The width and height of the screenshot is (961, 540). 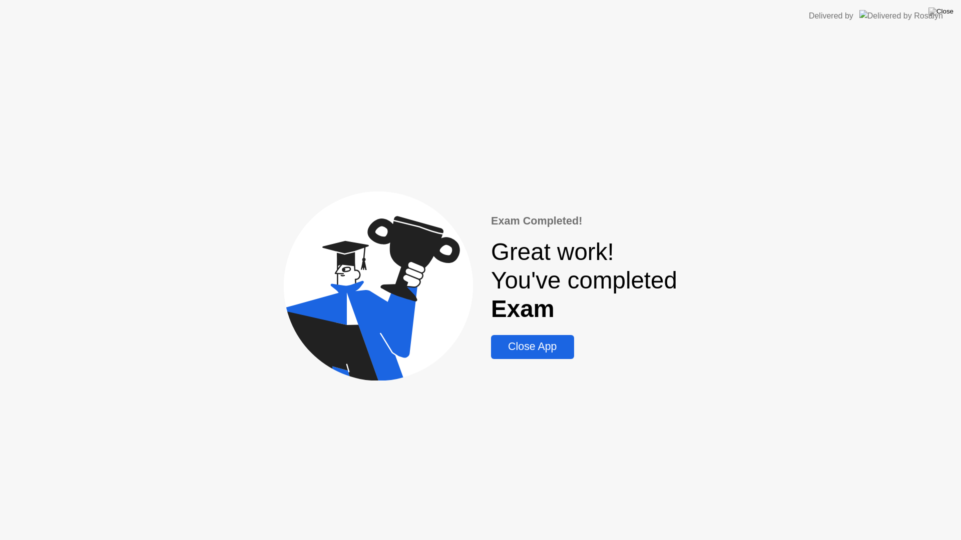 I want to click on b: Exam, so click(x=522, y=309).